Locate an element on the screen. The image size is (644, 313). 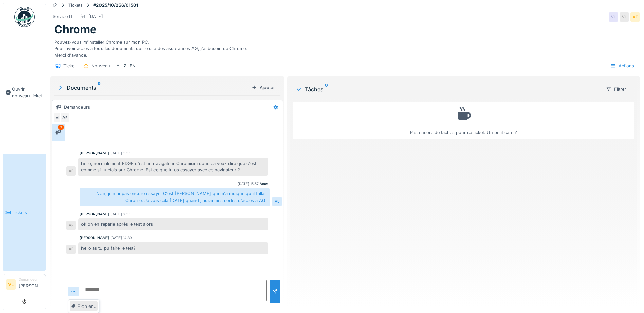
div: Ajouter is located at coordinates (263, 87).